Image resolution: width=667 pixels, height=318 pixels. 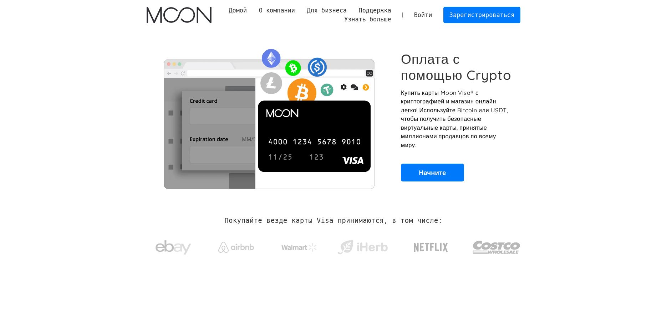 What do you see at coordinates (236, 247) in the screenshot?
I see `img: Airbnb` at bounding box center [236, 247].